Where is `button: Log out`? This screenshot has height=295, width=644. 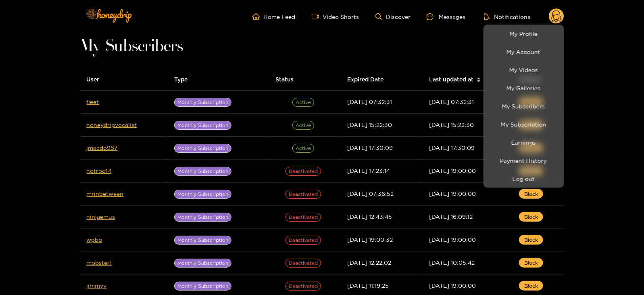
button: Log out is located at coordinates (524, 178).